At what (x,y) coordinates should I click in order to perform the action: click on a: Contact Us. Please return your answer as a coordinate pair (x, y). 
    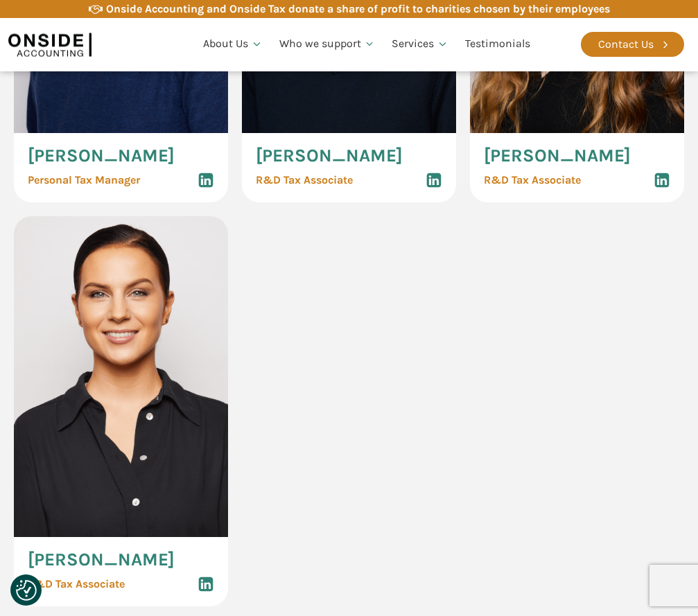
    Looking at the image, I should click on (632, 44).